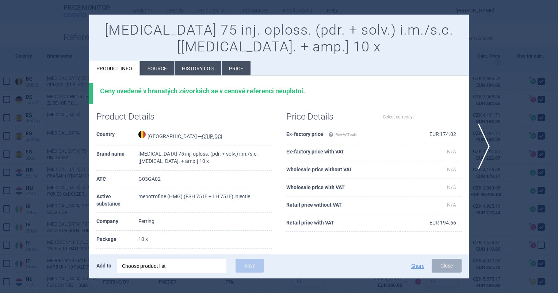  Describe the element at coordinates (198, 68) in the screenshot. I see `li: History log` at that location.